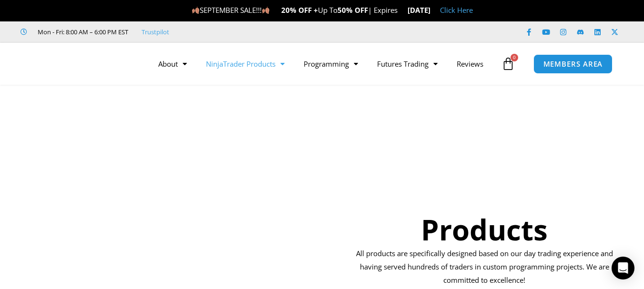 This screenshot has width=644, height=289. What do you see at coordinates (456, 10) in the screenshot?
I see `a: Click Here` at bounding box center [456, 10].